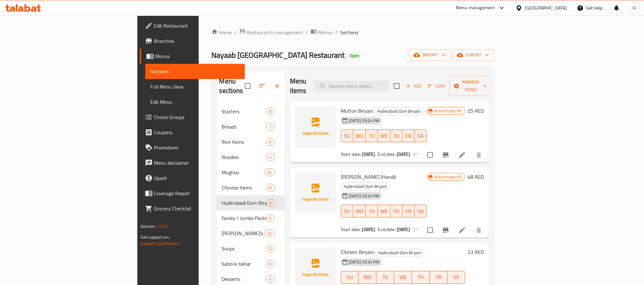  Describe the element at coordinates (430, 55) in the screenshot. I see `button: import` at that location.